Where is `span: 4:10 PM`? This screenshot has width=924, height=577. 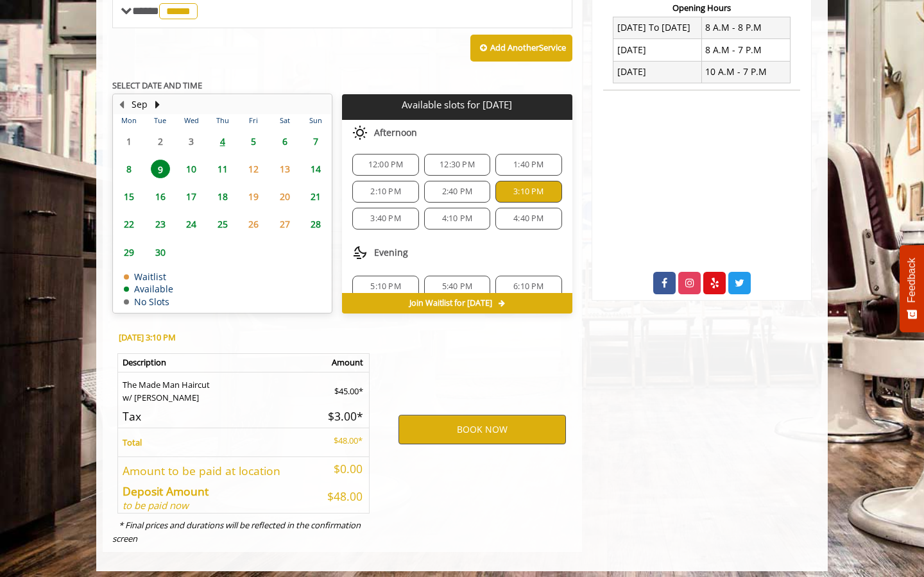 span: 4:10 PM is located at coordinates (456, 219).